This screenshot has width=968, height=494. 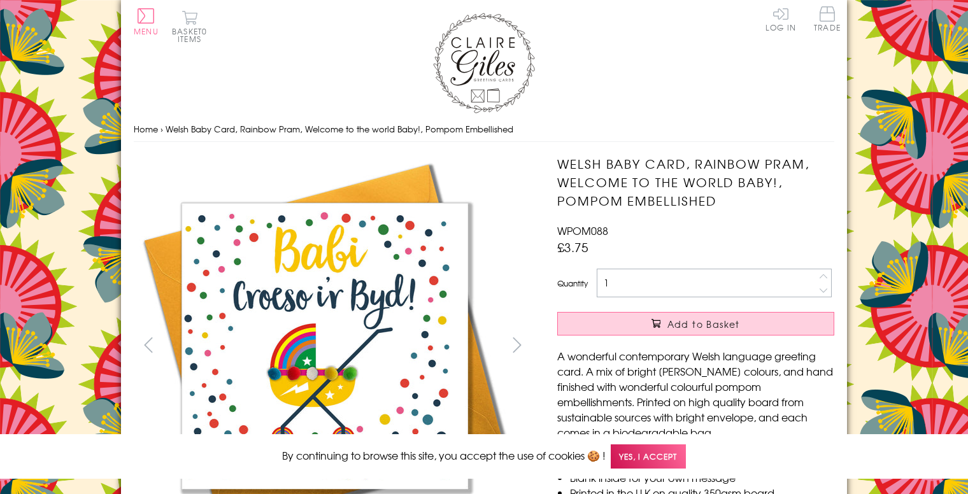 I want to click on span: Menu, so click(x=146, y=31).